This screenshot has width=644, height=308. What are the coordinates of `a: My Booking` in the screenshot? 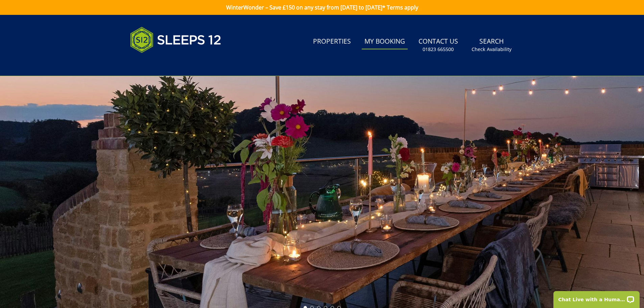 It's located at (385, 41).